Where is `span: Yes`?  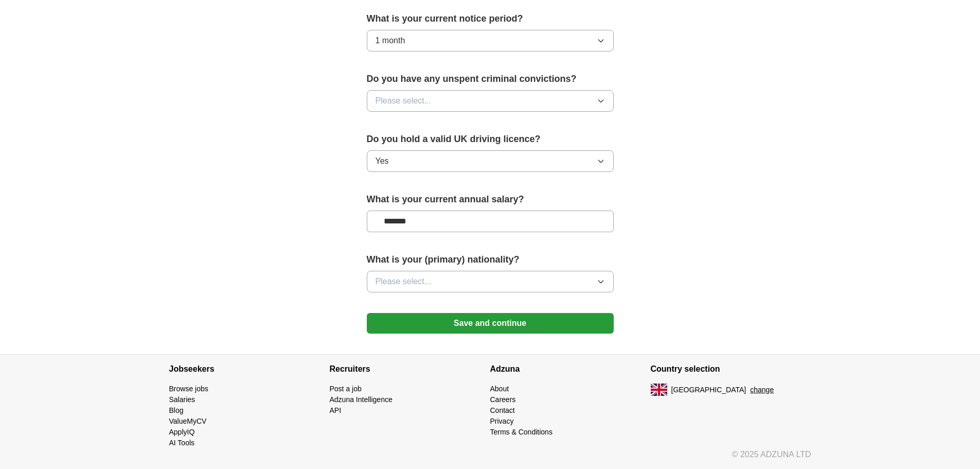 span: Yes is located at coordinates (383, 161).